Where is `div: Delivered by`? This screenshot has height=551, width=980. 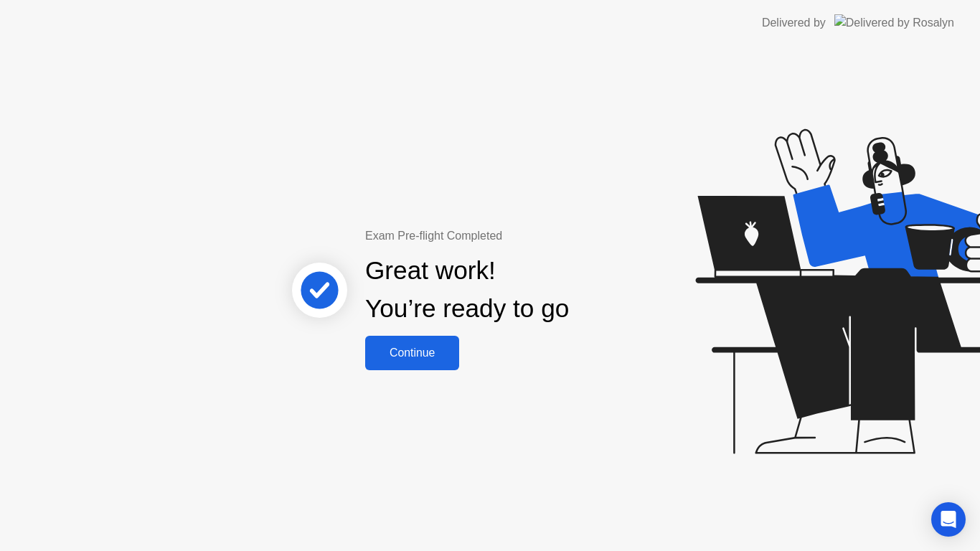
div: Delivered by is located at coordinates (794, 23).